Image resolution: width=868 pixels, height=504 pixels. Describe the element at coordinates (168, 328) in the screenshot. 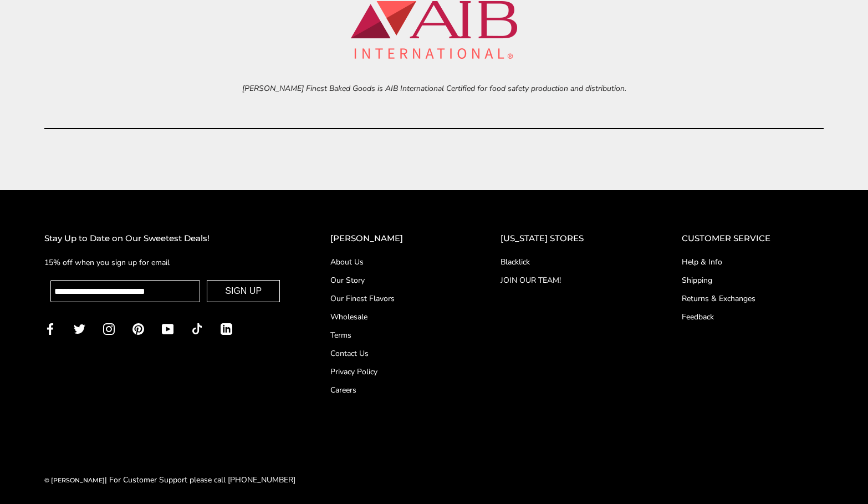

I see `a: YouTube` at that location.